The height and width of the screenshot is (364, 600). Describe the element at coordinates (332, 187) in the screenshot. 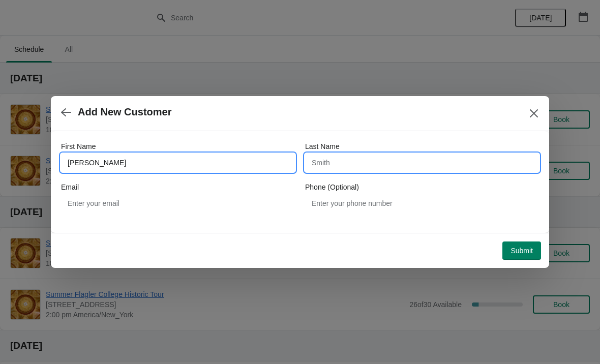

I see `label: Phone (Optional)` at that location.